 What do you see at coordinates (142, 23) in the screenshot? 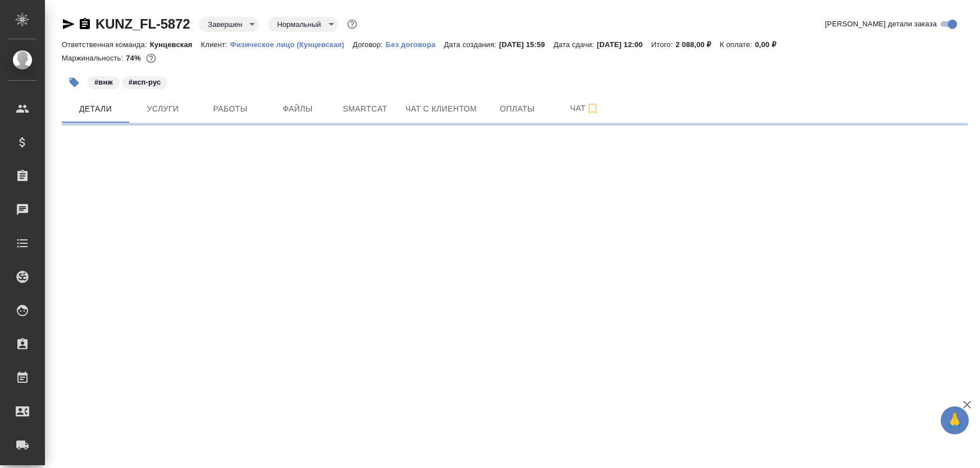
I see `a: KUNZ_FL-5872` at bounding box center [142, 23].